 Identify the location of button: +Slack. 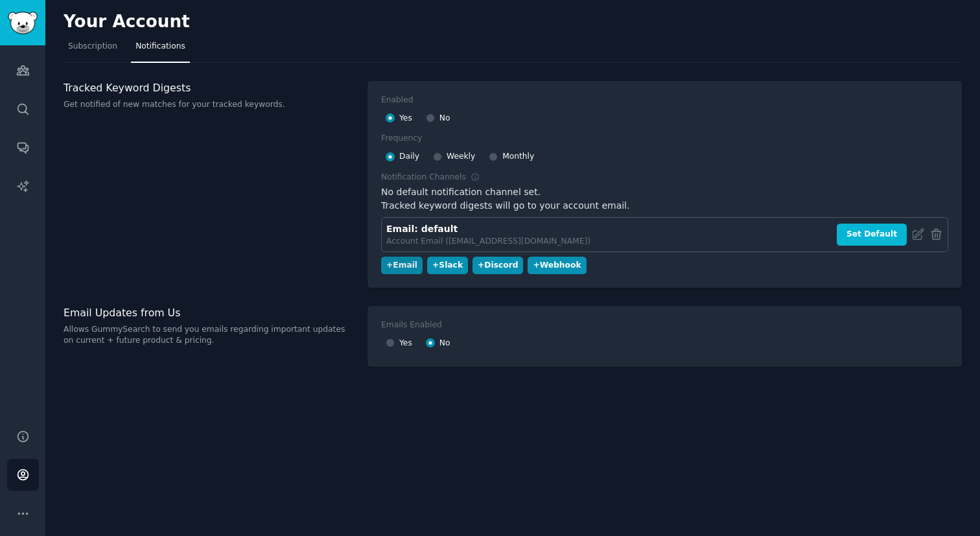
(447, 265).